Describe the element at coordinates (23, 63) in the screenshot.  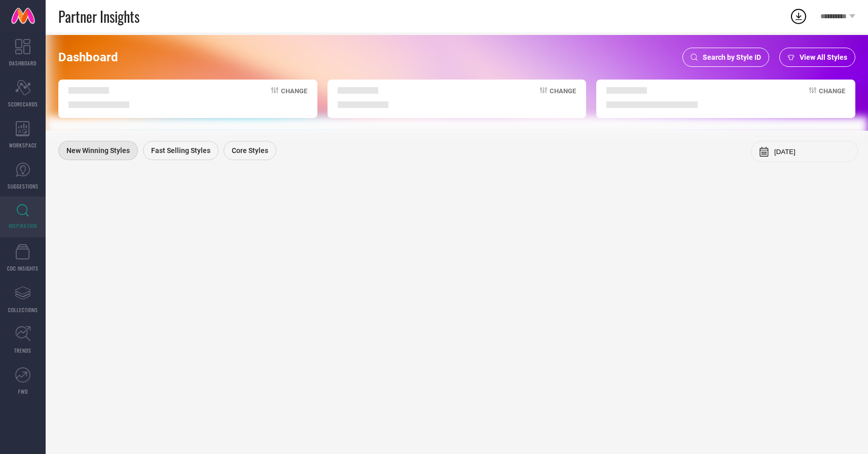
I see `span: DASHBOARD` at that location.